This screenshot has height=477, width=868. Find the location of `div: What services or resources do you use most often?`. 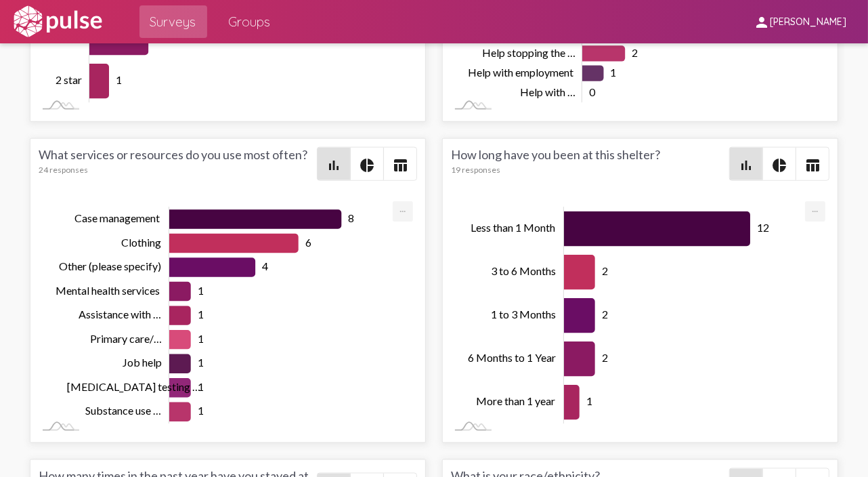

div: What services or resources do you use most often? is located at coordinates (177, 164).